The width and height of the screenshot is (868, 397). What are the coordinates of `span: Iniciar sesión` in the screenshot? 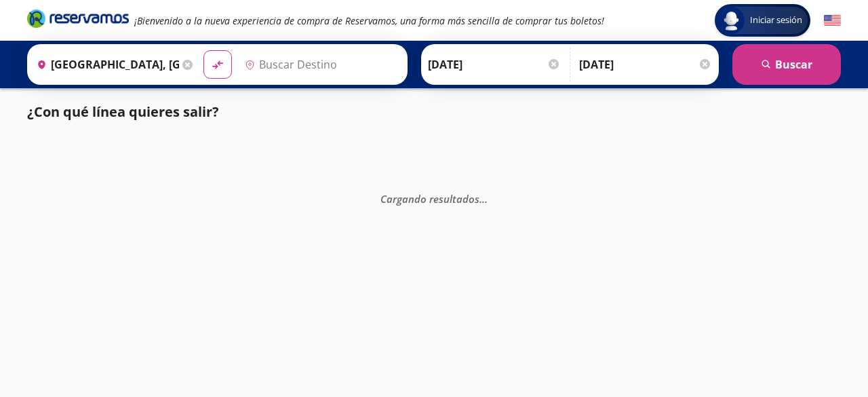 It's located at (776, 20).